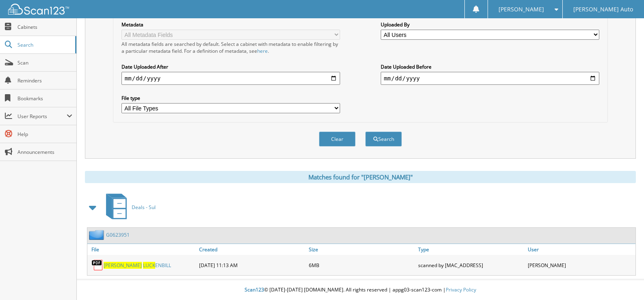 This screenshot has height=300, width=644. I want to click on label: File type, so click(231, 98).